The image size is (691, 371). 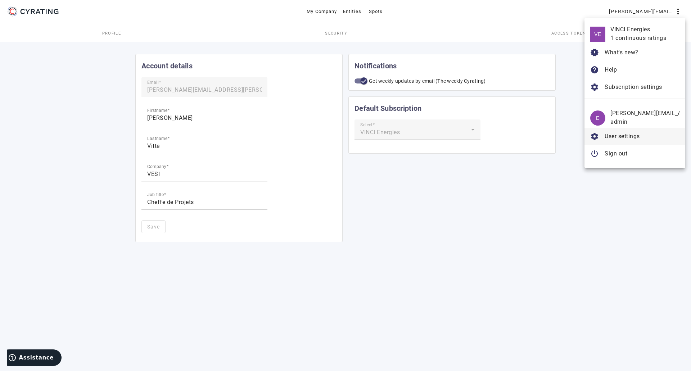 What do you see at coordinates (594, 70) in the screenshot?
I see `mat-icon: help` at bounding box center [594, 70].